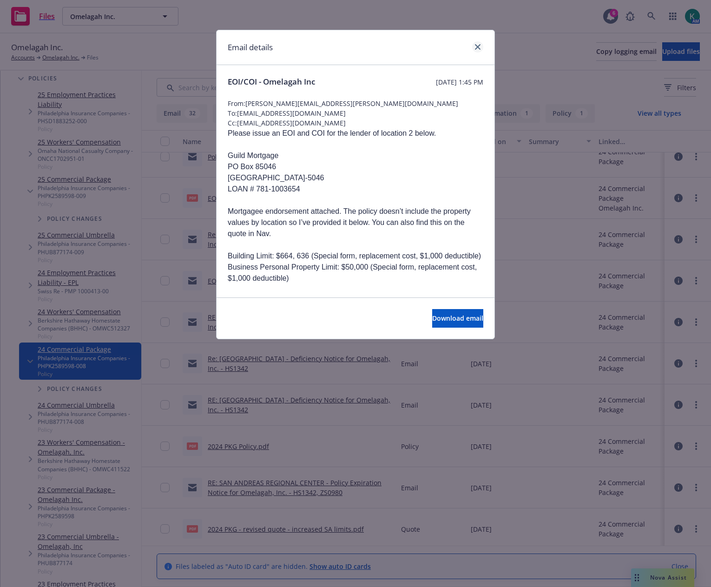  What do you see at coordinates (355, 167) in the screenshot?
I see `p: PO Box 85046` at bounding box center [355, 167].